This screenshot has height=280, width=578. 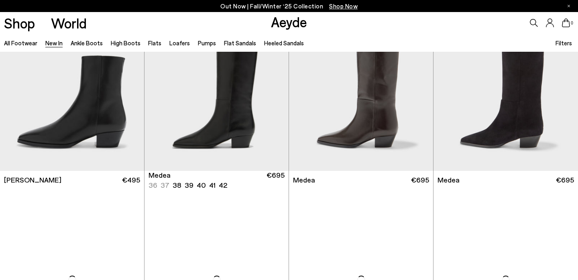 I want to click on li: 41, so click(x=212, y=185).